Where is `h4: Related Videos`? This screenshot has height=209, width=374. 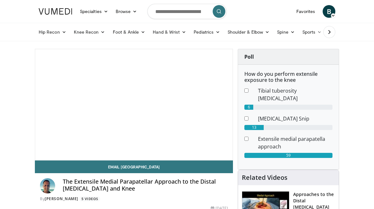 h4: Related Videos is located at coordinates (264, 177).